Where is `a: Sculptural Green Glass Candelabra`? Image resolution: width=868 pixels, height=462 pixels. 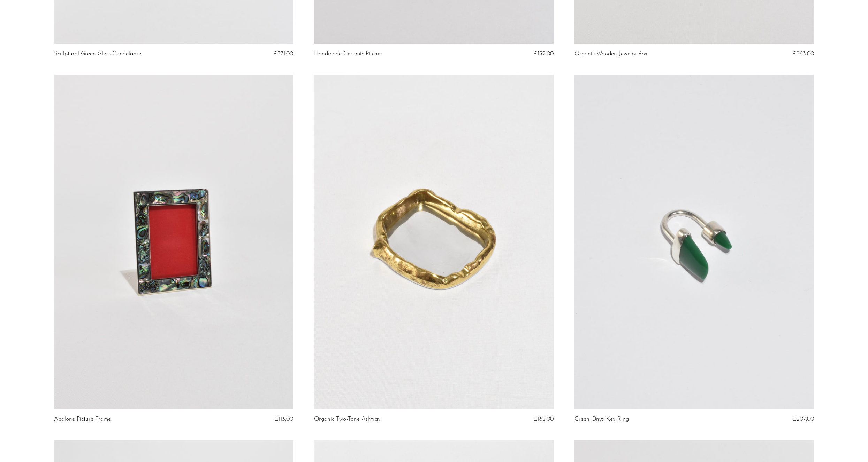
a: Sculptural Green Glass Candelabra is located at coordinates (97, 54).